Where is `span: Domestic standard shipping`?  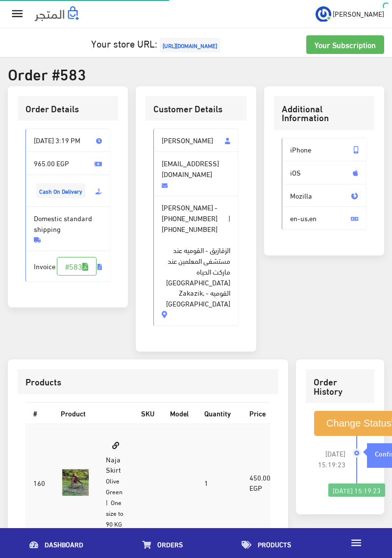
span: Domestic standard shipping is located at coordinates (68, 229).